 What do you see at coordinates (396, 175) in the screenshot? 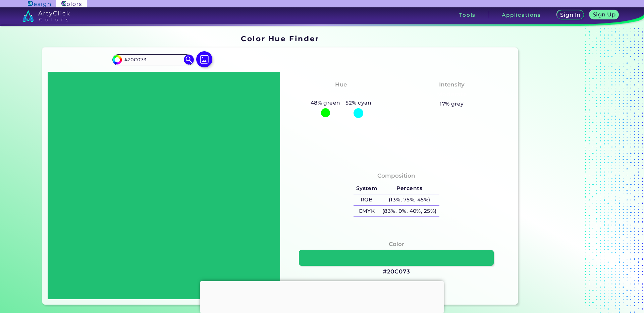
I see `h4: Composition` at bounding box center [396, 175].